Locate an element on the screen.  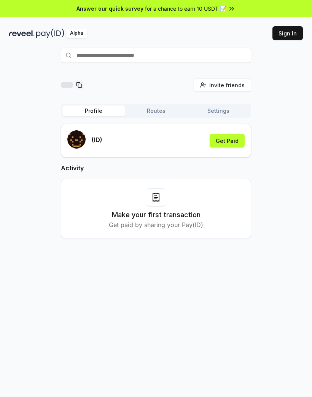
button: Routes is located at coordinates (156, 111).